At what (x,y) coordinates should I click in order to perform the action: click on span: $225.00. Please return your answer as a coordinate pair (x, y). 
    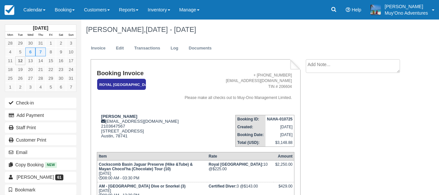
    Looking at the image, I should click on (219, 169).